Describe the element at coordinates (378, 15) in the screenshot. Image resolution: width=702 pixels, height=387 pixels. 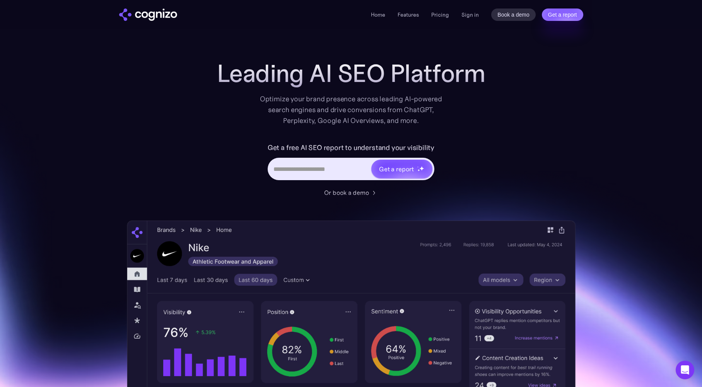
I see `a: Home` at that location.